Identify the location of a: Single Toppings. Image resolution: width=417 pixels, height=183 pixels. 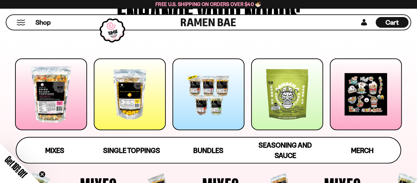
(131, 151).